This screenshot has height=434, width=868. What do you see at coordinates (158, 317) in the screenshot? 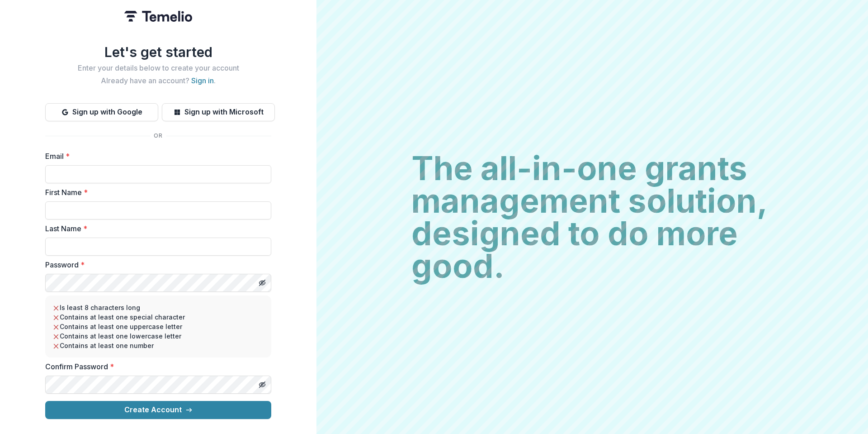
I see `li: Contains at least one special character` at bounding box center [158, 317].